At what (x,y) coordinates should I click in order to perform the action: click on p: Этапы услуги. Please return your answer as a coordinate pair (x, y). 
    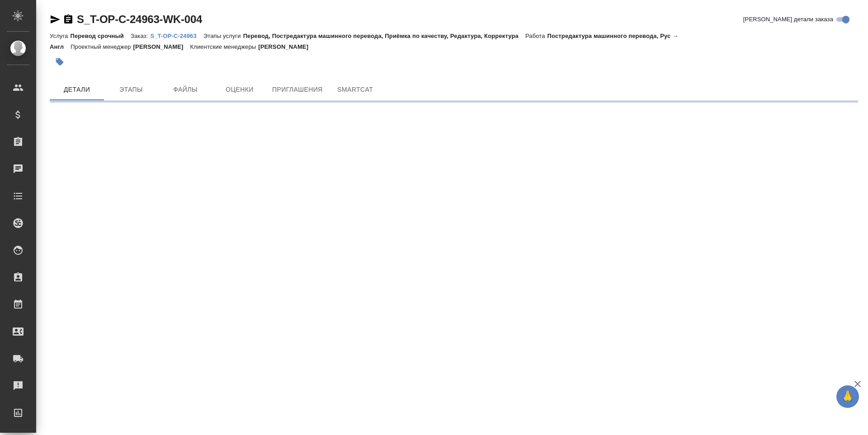
    Looking at the image, I should click on (223, 36).